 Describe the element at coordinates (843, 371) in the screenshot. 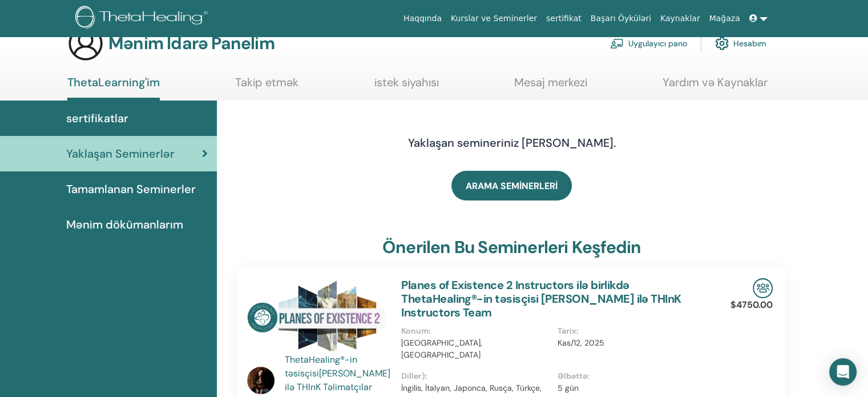

I see `div: Intercom Messenger-i açın` at that location.